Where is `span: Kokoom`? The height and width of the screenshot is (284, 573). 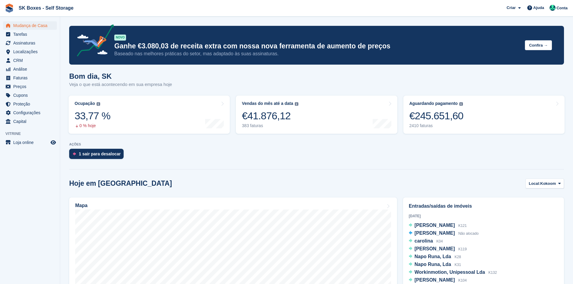 span: Kokoom is located at coordinates (548, 184).